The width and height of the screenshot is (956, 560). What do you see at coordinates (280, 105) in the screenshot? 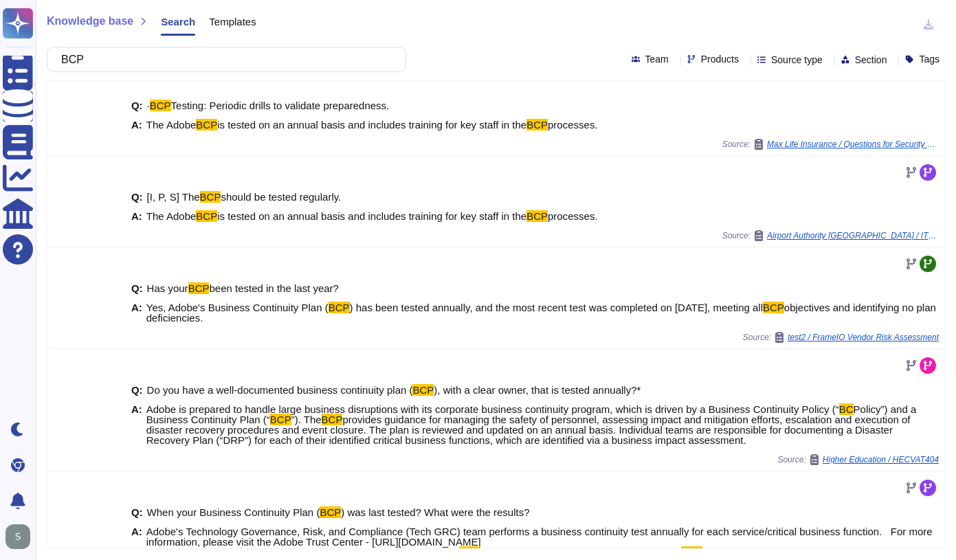
I see `span: Testing: Periodic drills to validate preparedness.` at bounding box center [280, 105].